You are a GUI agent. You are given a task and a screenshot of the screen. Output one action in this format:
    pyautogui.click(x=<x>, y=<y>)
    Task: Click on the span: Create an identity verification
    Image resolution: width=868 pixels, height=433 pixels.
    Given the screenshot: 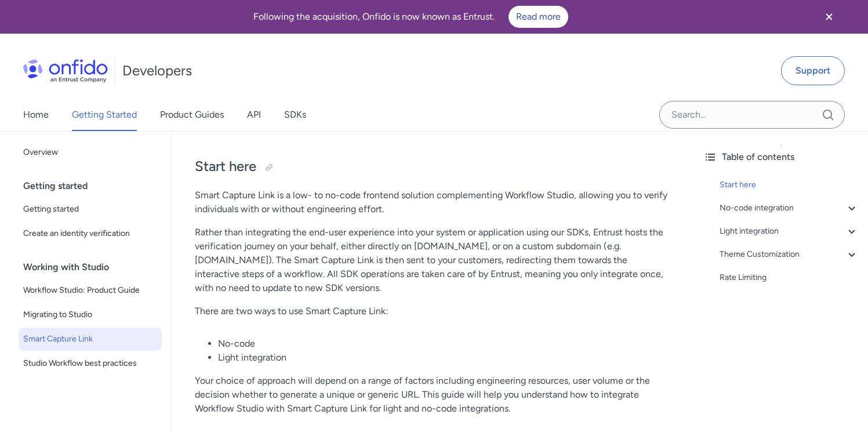 What is the action you would take?
    pyautogui.click(x=90, y=234)
    